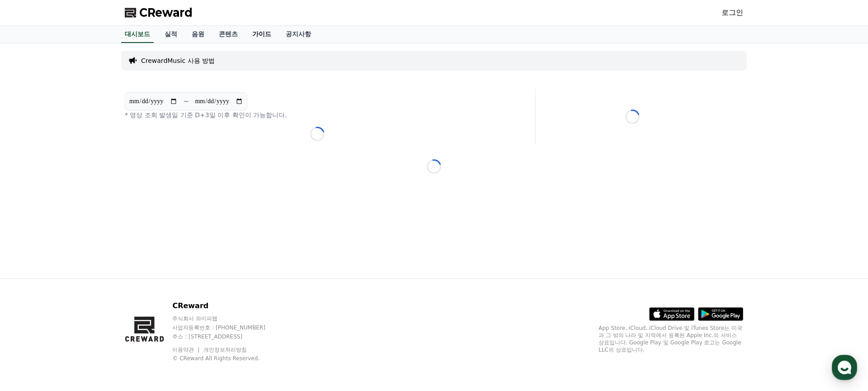 The height and width of the screenshot is (391, 868). I want to click on a: 개인정보처리방침, so click(225, 349).